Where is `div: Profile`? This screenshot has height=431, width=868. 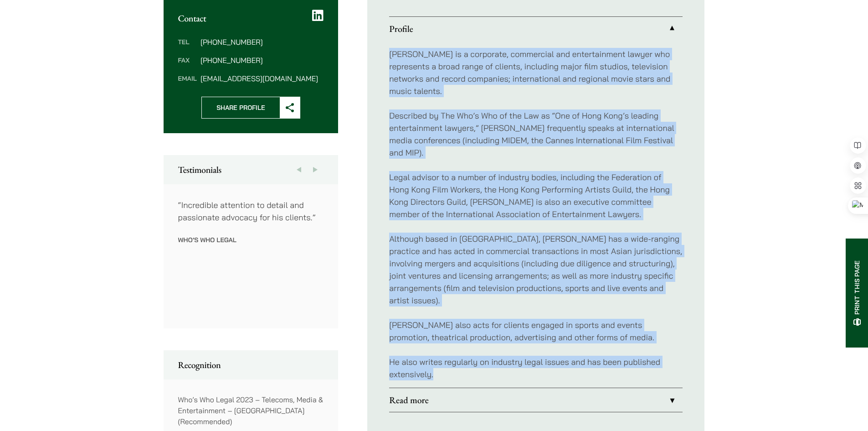
div: Profile is located at coordinates (536, 214).